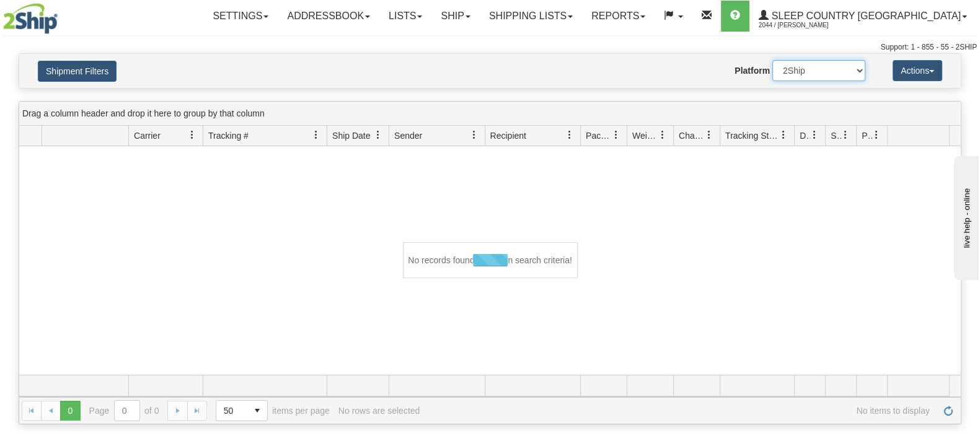 This screenshot has width=980, height=433. Describe the element at coordinates (147, 136) in the screenshot. I see `span: Carrier` at that location.